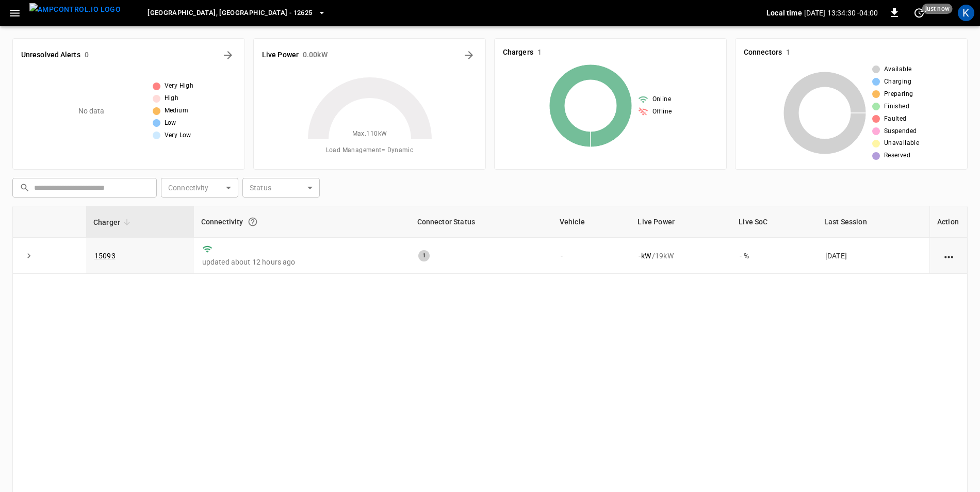 This screenshot has height=492, width=980. Describe the element at coordinates (315, 55) in the screenshot. I see `h6: 0.00 kW` at that location.